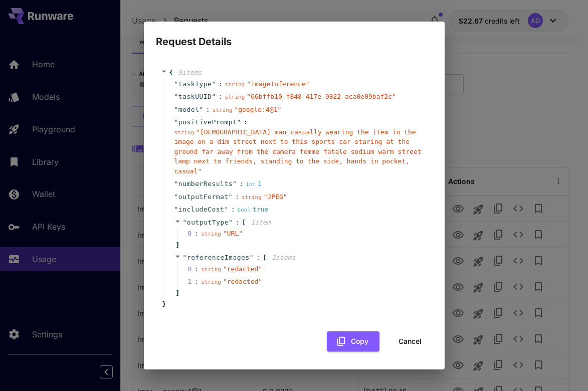 This screenshot has height=391, width=588. I want to click on span: includeCost, so click(201, 209).